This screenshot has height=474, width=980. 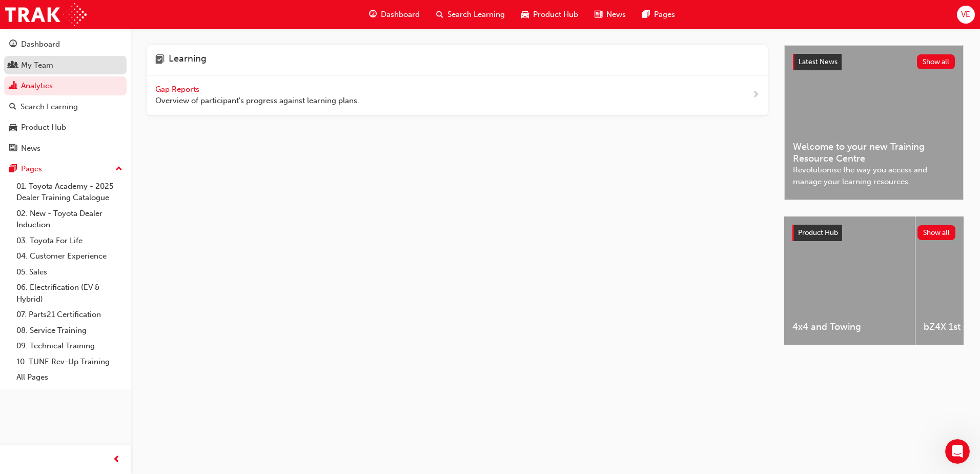 I want to click on button: Pages, so click(x=65, y=168).